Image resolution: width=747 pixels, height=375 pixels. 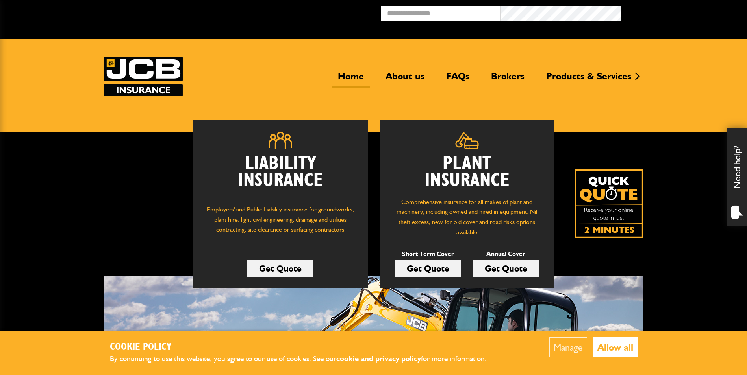 I want to click on h2: Cookie Policy, so click(x=305, y=347).